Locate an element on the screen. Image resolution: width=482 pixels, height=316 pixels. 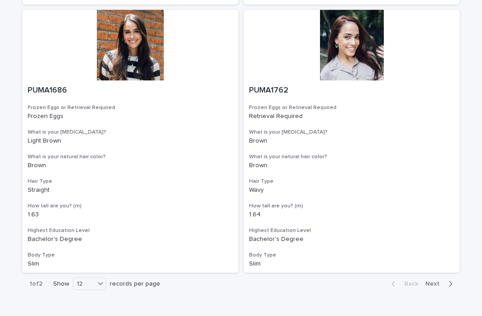
p: Show is located at coordinates (61, 283).